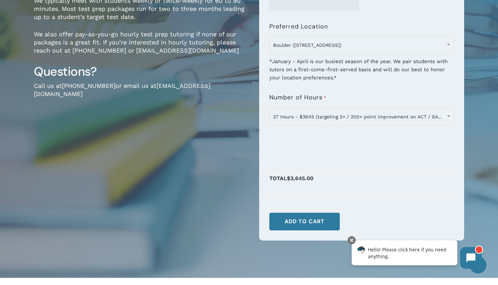 This screenshot has width=498, height=285. What do you see at coordinates (297, 98) in the screenshot?
I see `label: Number of Hours` at bounding box center [297, 98].